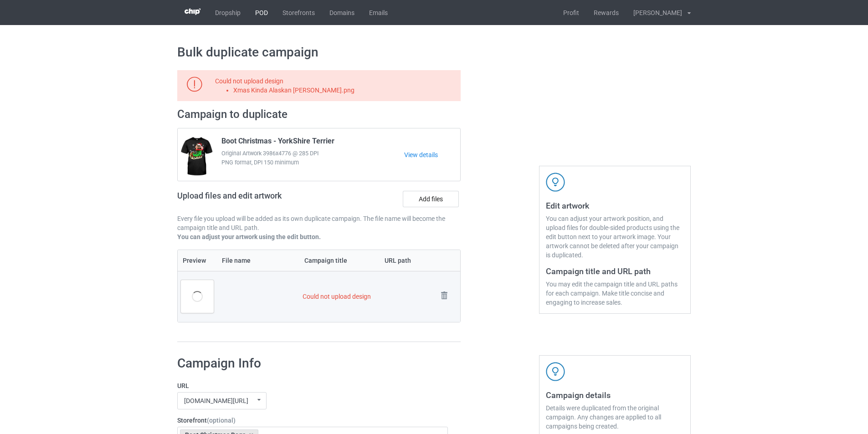  I want to click on h2: Upload files and edit artwork, so click(262, 199).